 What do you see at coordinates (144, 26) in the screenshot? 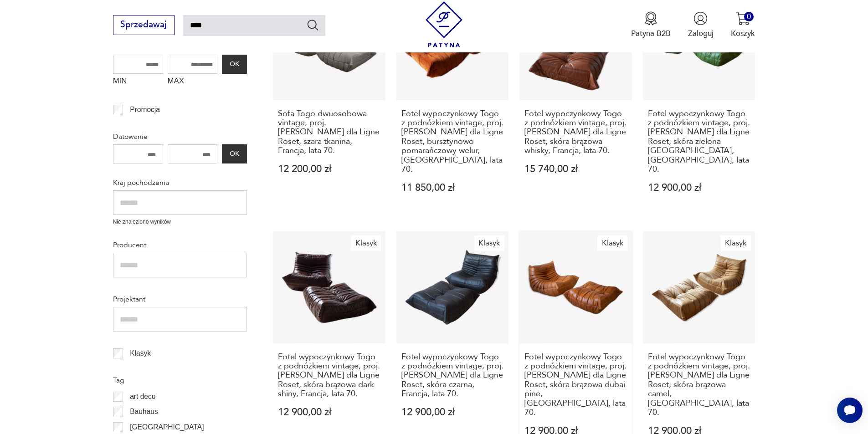
I see `a: Sprzedawaj` at bounding box center [144, 26].